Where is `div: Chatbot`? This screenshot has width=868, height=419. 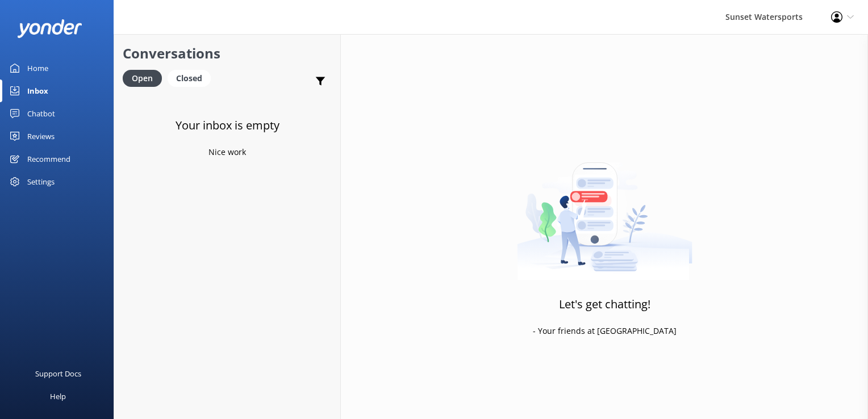
div: Chatbot is located at coordinates (41, 114).